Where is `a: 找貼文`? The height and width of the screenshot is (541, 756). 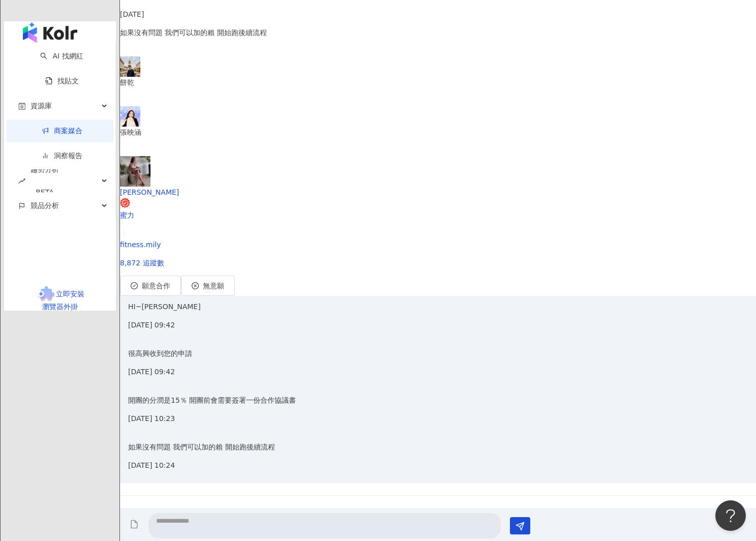 a: 找貼文 is located at coordinates (62, 81).